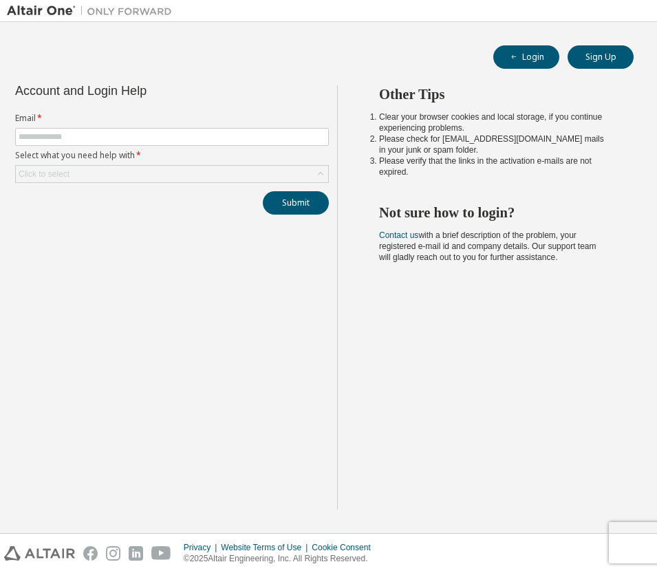 This screenshot has height=573, width=657. What do you see at coordinates (172, 118) in the screenshot?
I see `label: Email` at bounding box center [172, 118].